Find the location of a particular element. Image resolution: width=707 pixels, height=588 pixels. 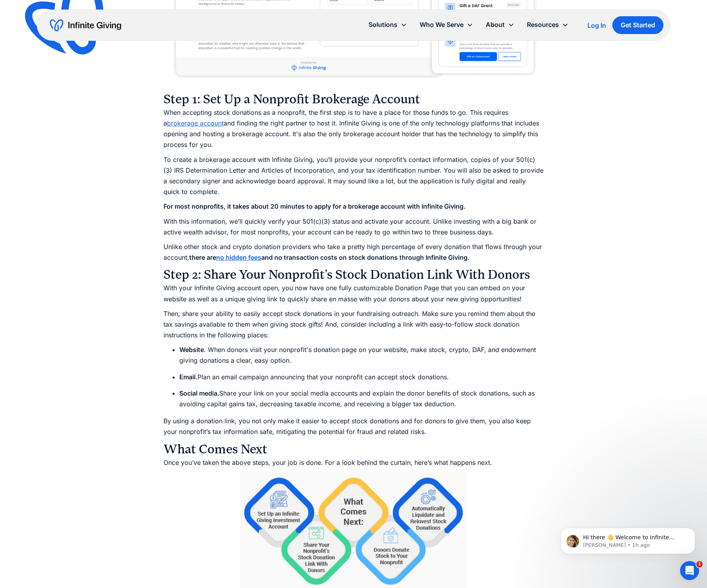

p: Then, share your ability to easily accept stock donations in your fundraising outreach. Make sure... is located at coordinates (354, 325).